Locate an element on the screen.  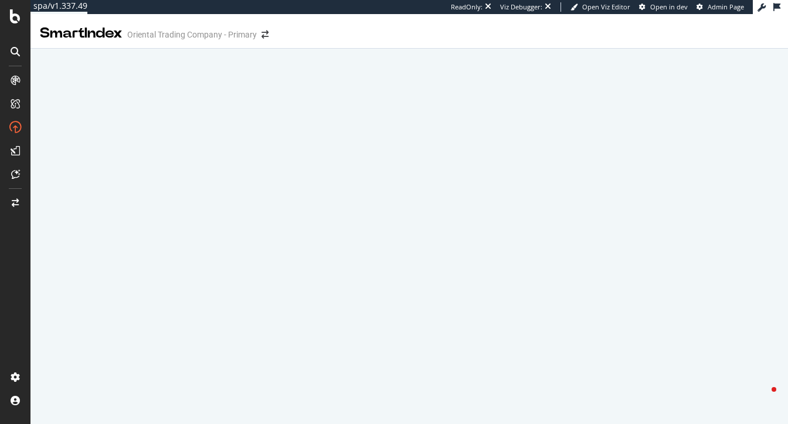
a: Open Viz Editor is located at coordinates (601, 7).